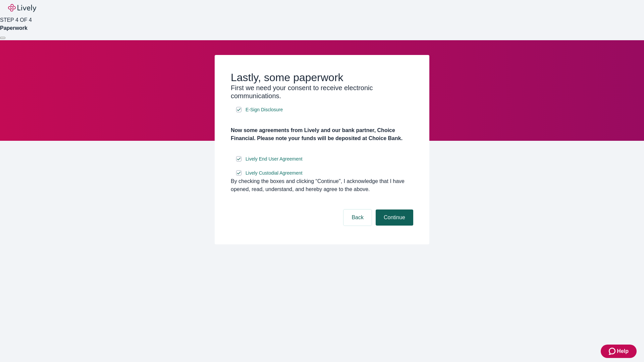  Describe the element at coordinates (322, 77) in the screenshot. I see `h2: Lastly, some paperwork` at that location.